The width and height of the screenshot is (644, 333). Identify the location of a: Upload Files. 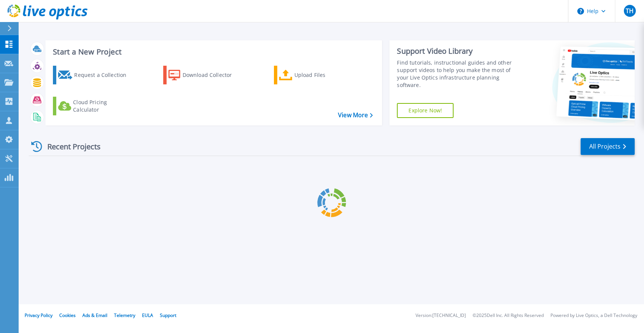
(316, 75).